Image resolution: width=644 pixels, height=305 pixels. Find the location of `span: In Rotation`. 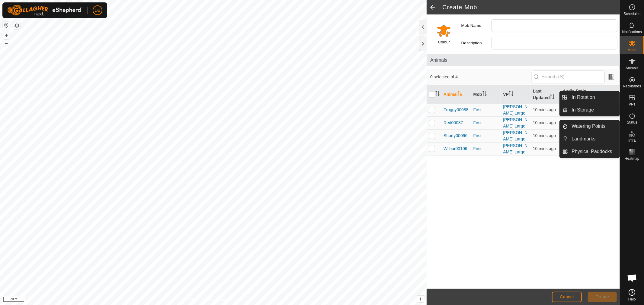

span: In Rotation is located at coordinates (583, 97).